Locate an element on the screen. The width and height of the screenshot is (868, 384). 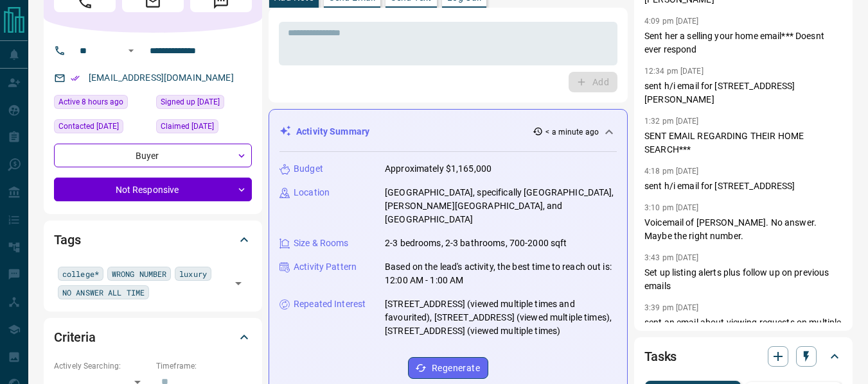
h2: Tags is located at coordinates (67, 240).